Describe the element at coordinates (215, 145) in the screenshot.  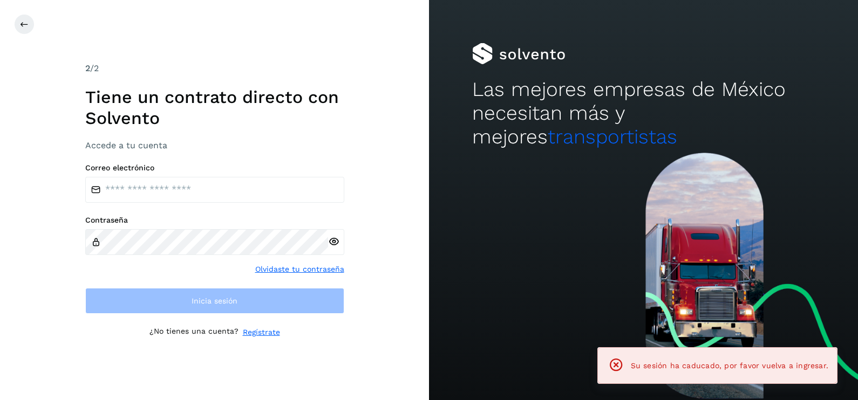
I see `h3: Accede a tu cuenta` at that location.